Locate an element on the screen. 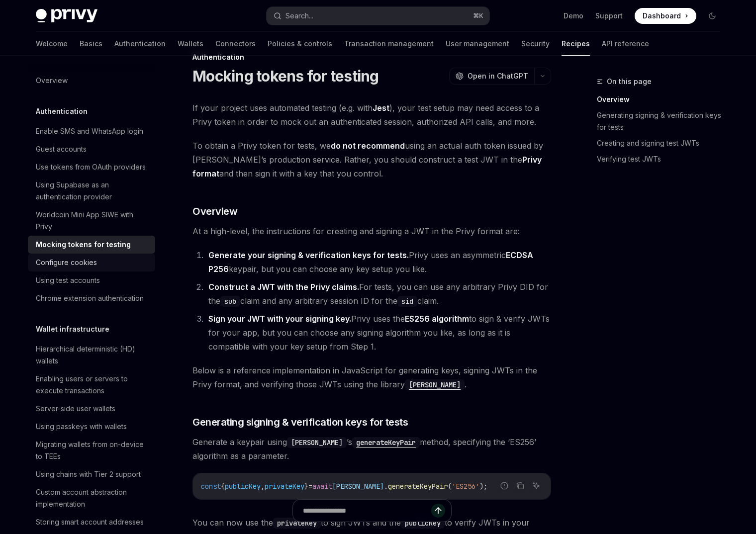 This screenshot has height=534, width=756. a: Demo is located at coordinates (573, 16).